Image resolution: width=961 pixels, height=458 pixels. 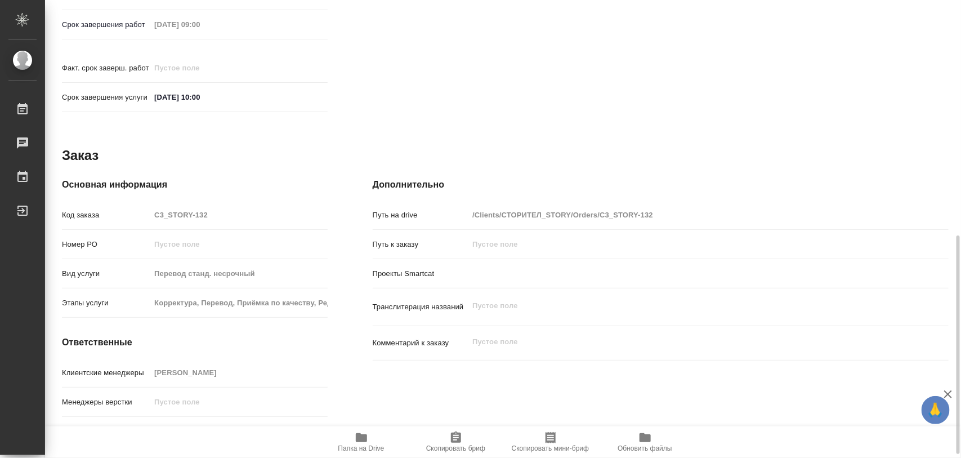 What do you see at coordinates (456, 442) in the screenshot?
I see `button: Скопировать бриф` at bounding box center [456, 442].